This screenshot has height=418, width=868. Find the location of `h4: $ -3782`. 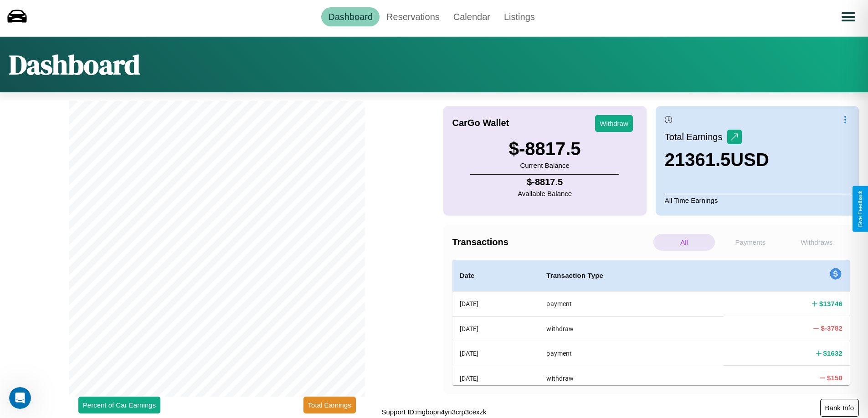

h4: $ -3782 is located at coordinates (831, 328).